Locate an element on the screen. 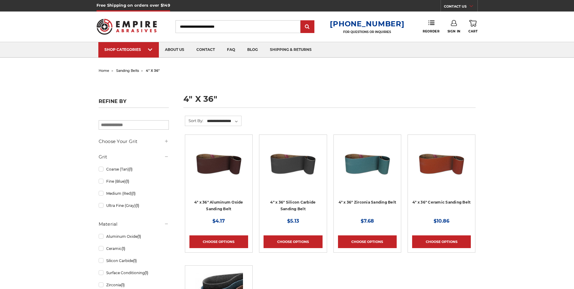 The width and height of the screenshot is (574, 289). a: CONTACT US is located at coordinates (461, 7).